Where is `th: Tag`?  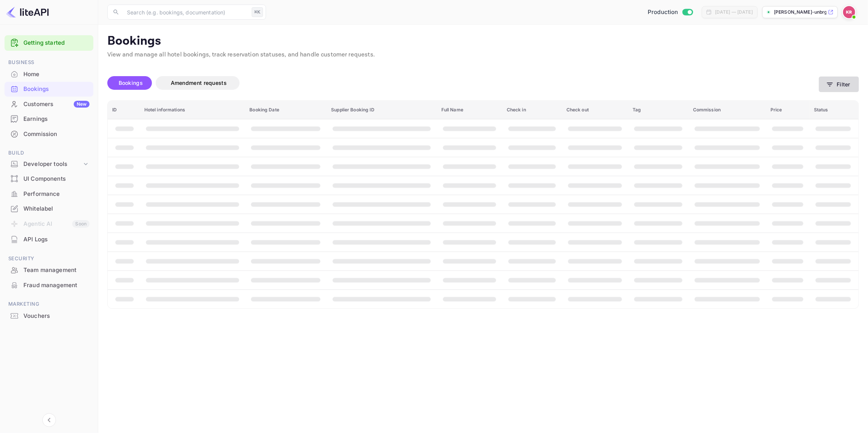
th: Tag is located at coordinates (659, 110).